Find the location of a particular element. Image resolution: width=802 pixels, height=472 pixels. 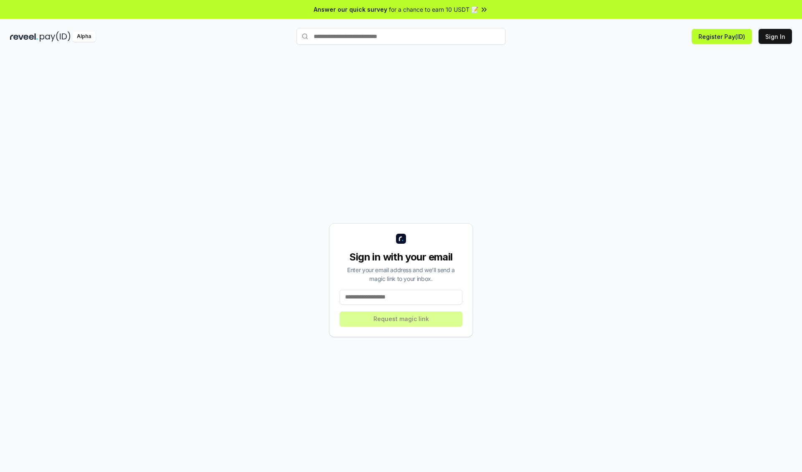

div: Enter your email address and we’ll send a magic link to your inbox. is located at coordinates (401, 274).